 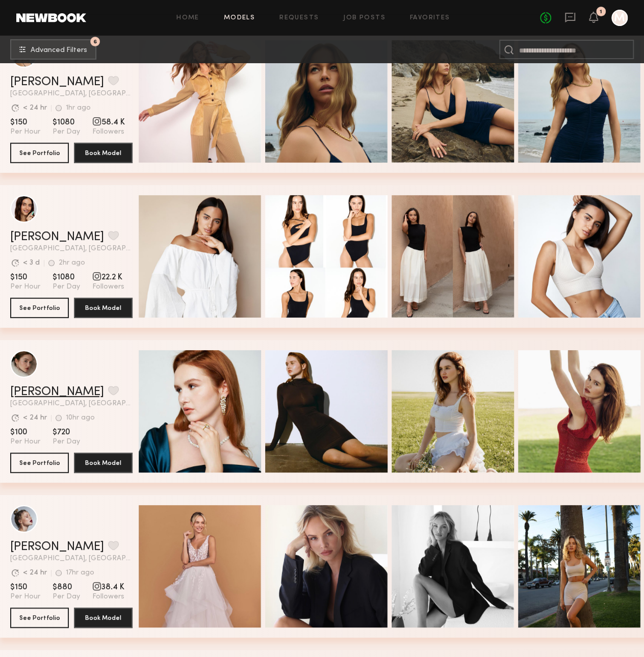 What do you see at coordinates (80, 418) in the screenshot?
I see `div: 10hr ago` at bounding box center [80, 418].